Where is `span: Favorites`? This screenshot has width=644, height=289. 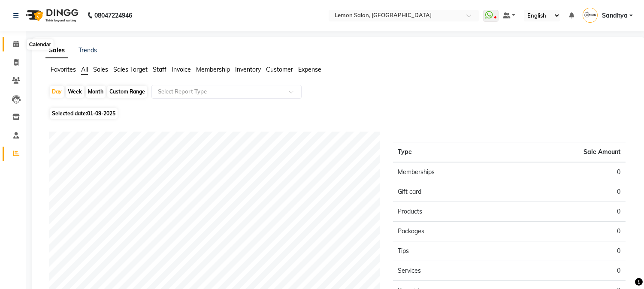 span: Favorites is located at coordinates (63, 69).